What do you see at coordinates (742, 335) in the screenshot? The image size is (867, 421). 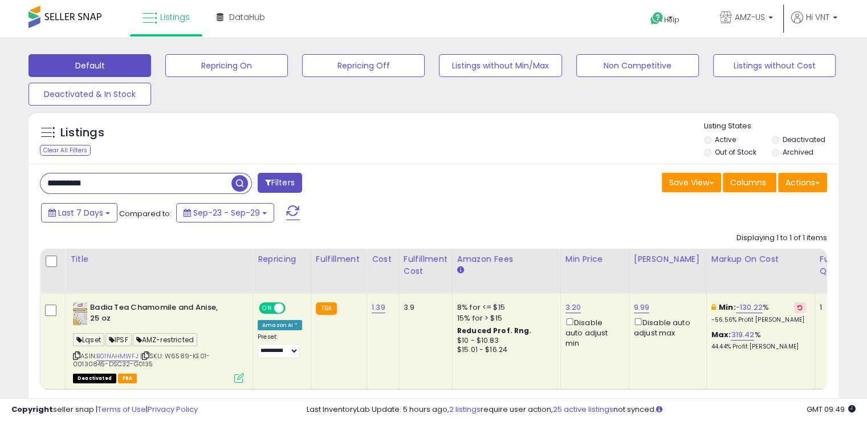 I see `a: 319.42` at bounding box center [742, 335].